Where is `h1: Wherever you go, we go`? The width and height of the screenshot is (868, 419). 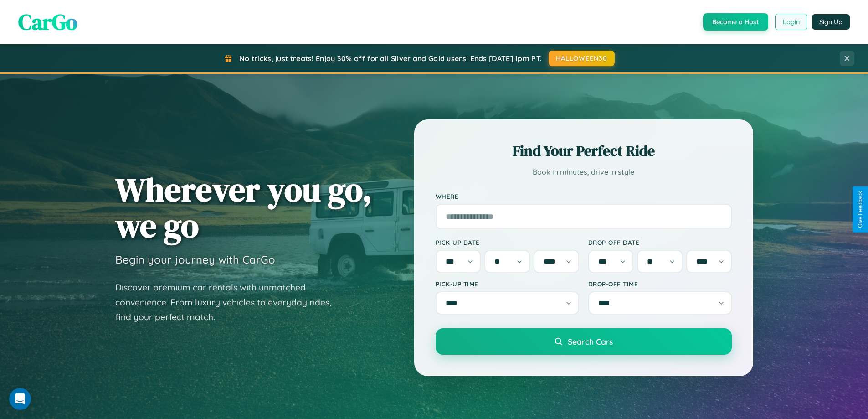 h1: Wherever you go, we go is located at coordinates (244, 207).